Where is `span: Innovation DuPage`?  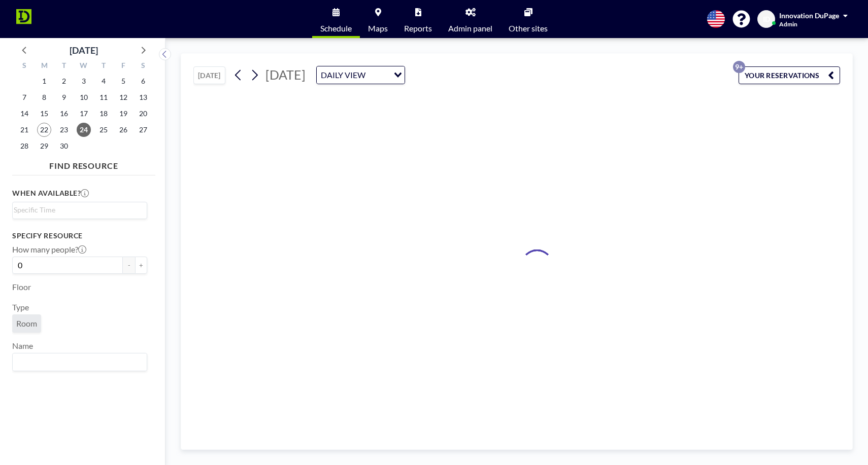
span: Innovation DuPage is located at coordinates (808, 15).